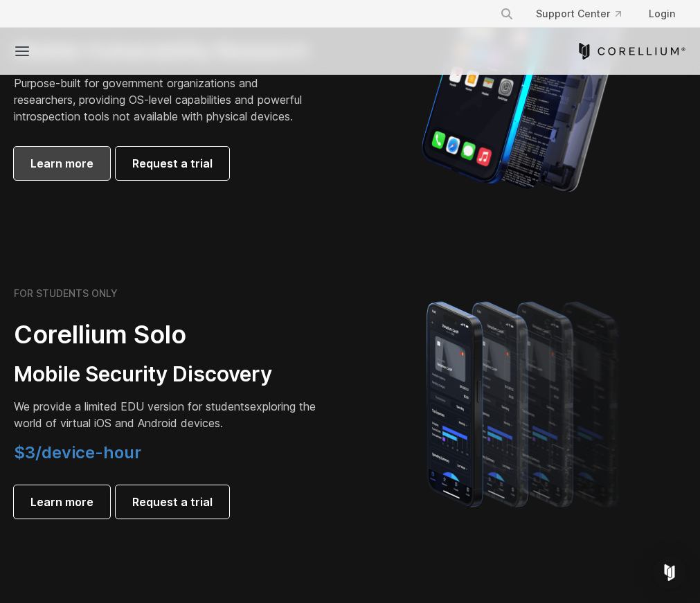 The height and width of the screenshot is (603, 700). Describe the element at coordinates (77, 452) in the screenshot. I see `span: $3/device-hour` at that location.